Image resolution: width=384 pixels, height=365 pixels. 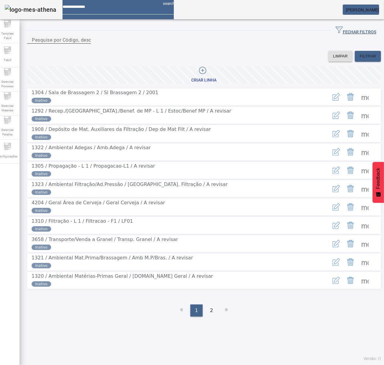 I want to click on span: Versão: (), so click(x=372, y=359).